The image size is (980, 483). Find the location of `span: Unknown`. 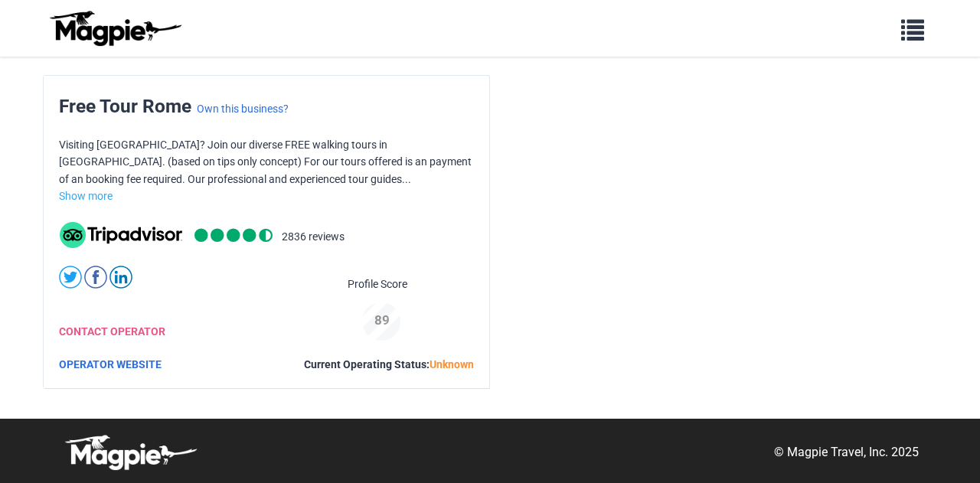

span: Unknown is located at coordinates (452, 365).